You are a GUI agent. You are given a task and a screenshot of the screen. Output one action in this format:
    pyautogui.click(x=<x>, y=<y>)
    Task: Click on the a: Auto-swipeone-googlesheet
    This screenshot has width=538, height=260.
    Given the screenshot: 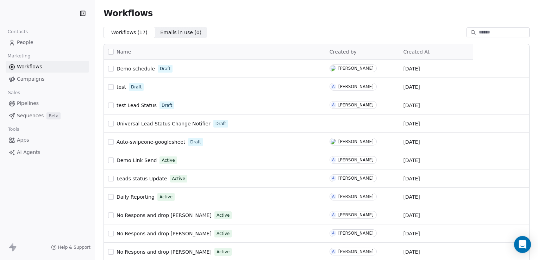 What is the action you would take?
    pyautogui.click(x=151, y=142)
    